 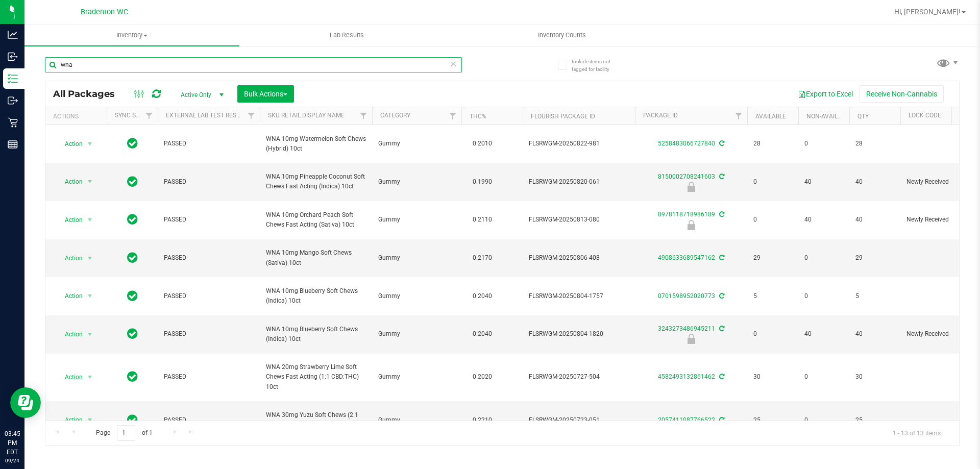 What do you see at coordinates (686, 376) in the screenshot?
I see `a: 4582493132861462` at bounding box center [686, 376].